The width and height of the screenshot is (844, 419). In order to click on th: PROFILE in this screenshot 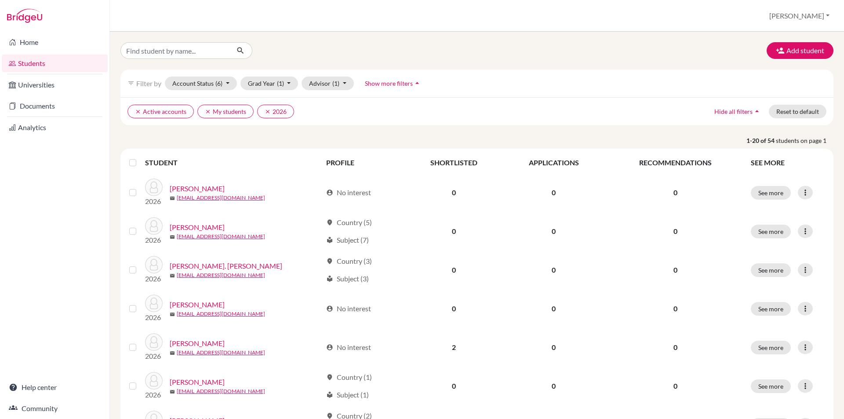, I will do `click(363, 163)`.